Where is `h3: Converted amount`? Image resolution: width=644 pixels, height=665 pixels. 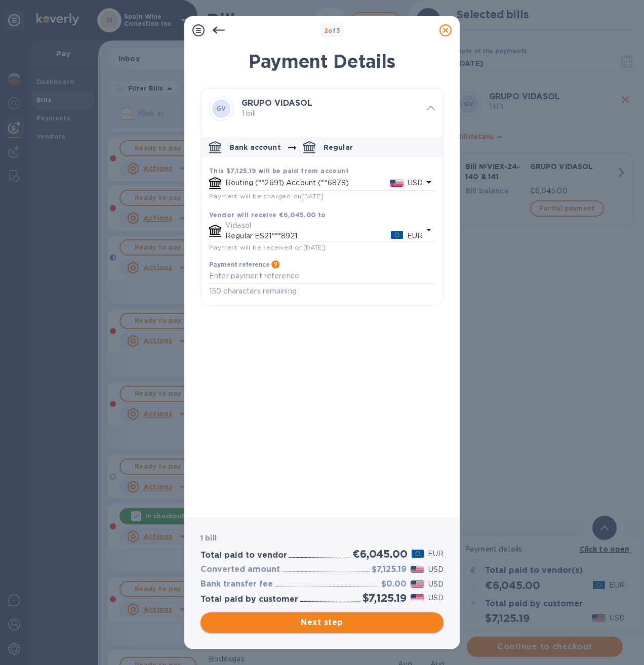 h3: Converted amount is located at coordinates (241, 569).